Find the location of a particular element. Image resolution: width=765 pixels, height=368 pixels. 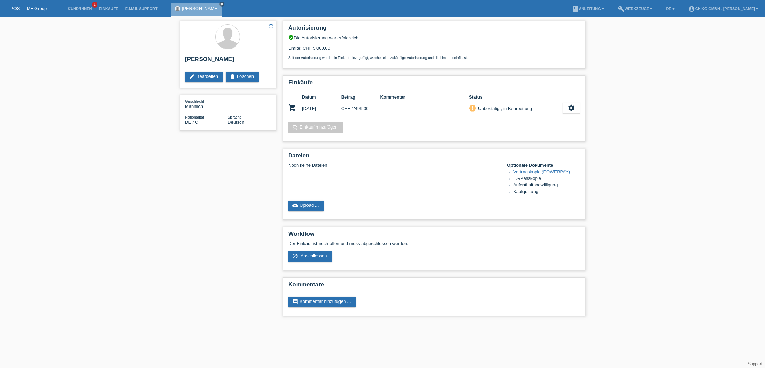

span: Abschliessen is located at coordinates (314, 255).